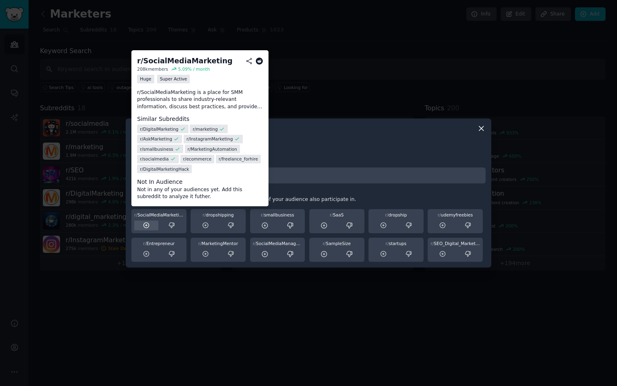 The image size is (617, 386). I want to click on div: Recommended based on communities that members of your audience also participate in., so click(309, 200).